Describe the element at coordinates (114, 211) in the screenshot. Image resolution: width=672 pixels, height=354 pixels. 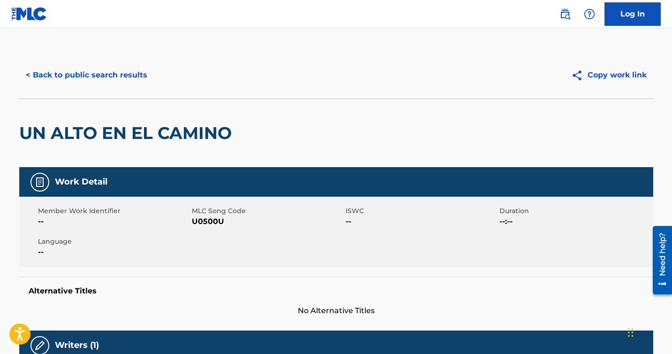
I see `span: Member Work Identifier` at that location.